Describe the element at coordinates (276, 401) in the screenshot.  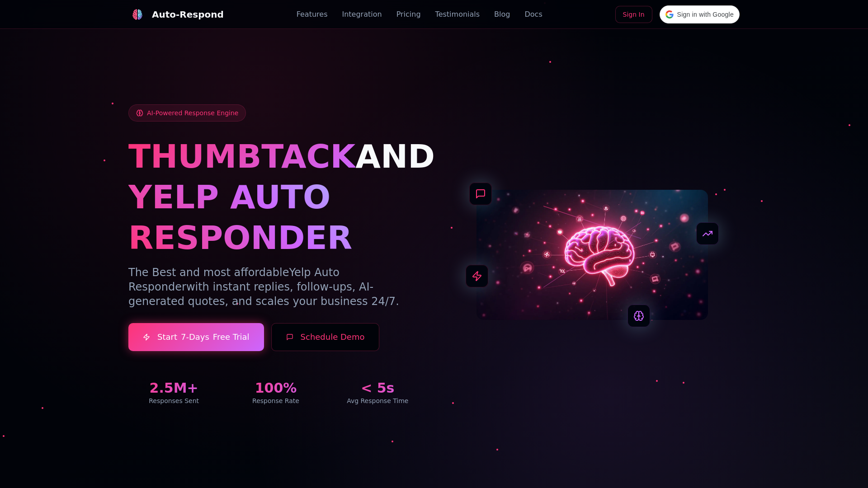
I see `div: Response Rate` at that location.